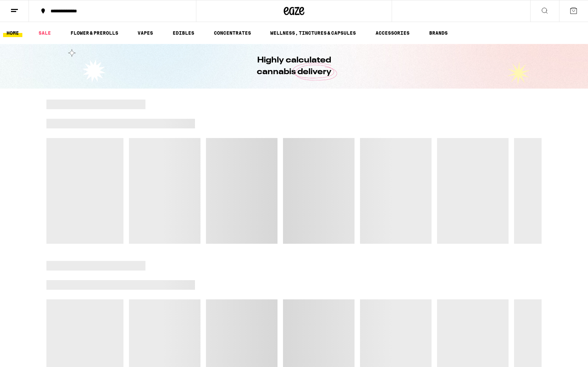  I want to click on a: FLOWER & PREROLLS, so click(94, 33).